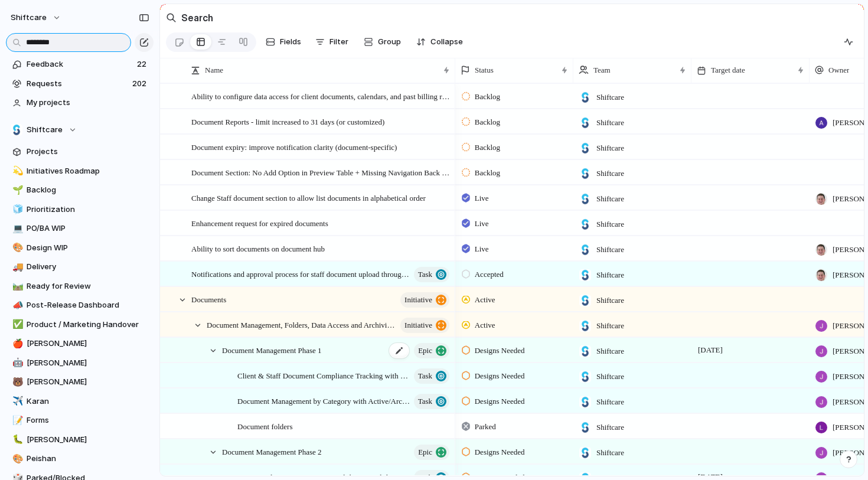 Image resolution: width=868 pixels, height=480 pixels. Describe the element at coordinates (425, 376) in the screenshot. I see `span: Task` at that location.